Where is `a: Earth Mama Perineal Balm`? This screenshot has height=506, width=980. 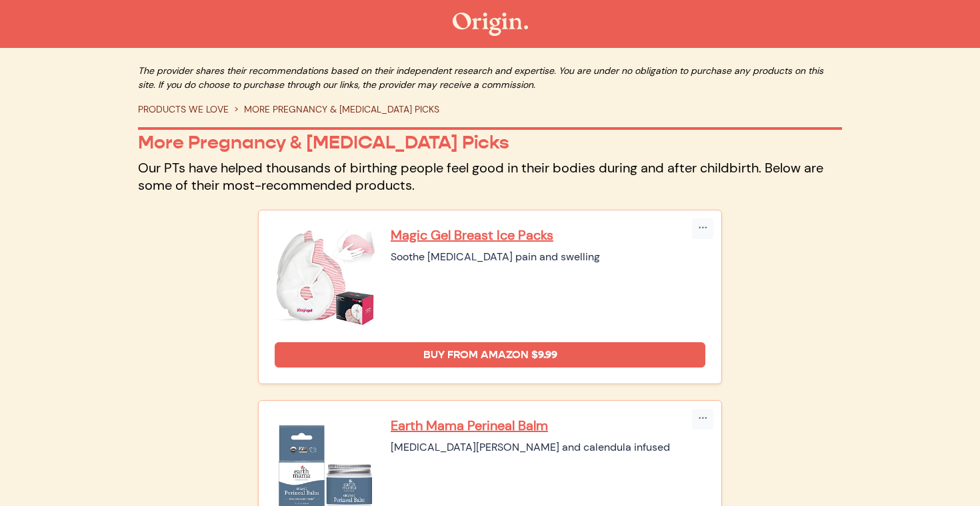 a: Earth Mama Perineal Balm is located at coordinates (547, 425).